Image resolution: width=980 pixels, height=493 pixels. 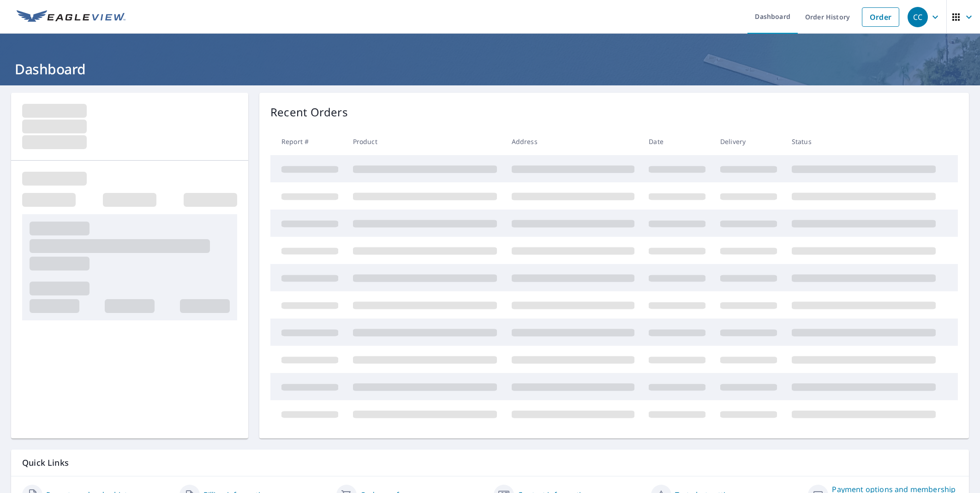 I want to click on p: Quick Links, so click(x=490, y=462).